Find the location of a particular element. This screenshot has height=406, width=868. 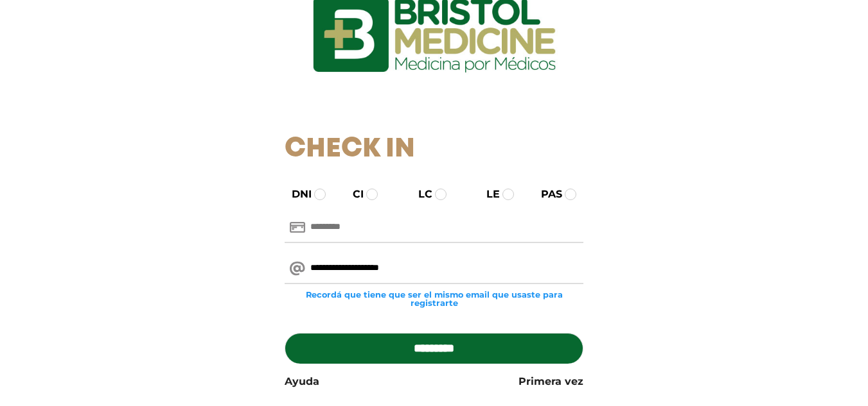

label: CI is located at coordinates (352, 194).